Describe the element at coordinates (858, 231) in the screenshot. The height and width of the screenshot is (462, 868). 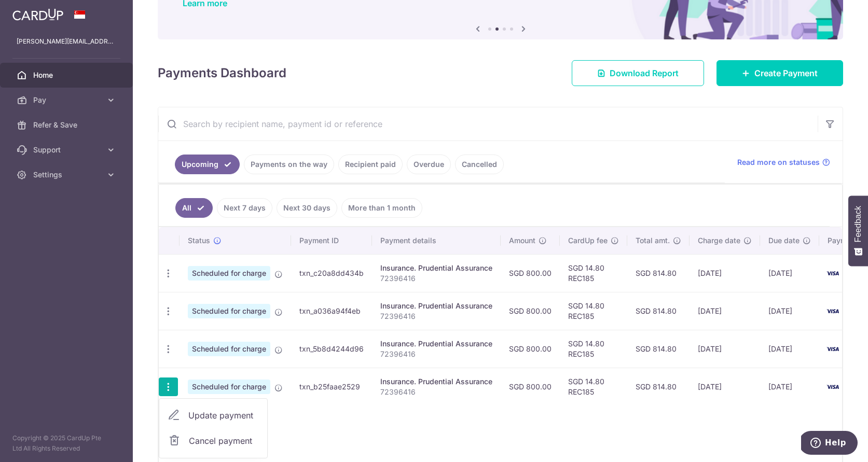
I see `button: Feedback - Show survey` at that location.